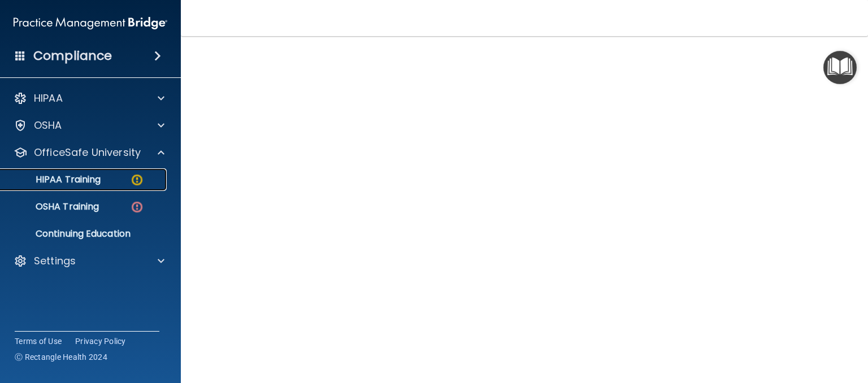 The image size is (868, 383). Describe the element at coordinates (137, 180) in the screenshot. I see `img: warning-circle.0cc9ac19.png` at that location.